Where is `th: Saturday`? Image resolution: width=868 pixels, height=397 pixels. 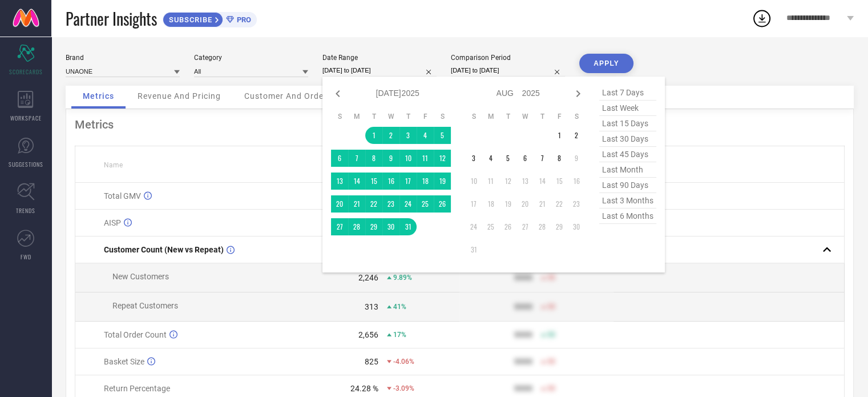 th: Saturday is located at coordinates (577, 117).